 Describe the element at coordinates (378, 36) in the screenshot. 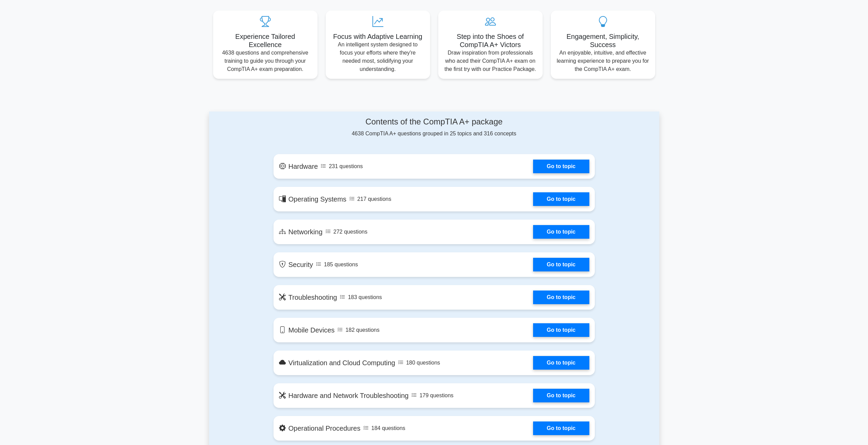

I see `h5: Focus with Adaptive Learning` at that location.